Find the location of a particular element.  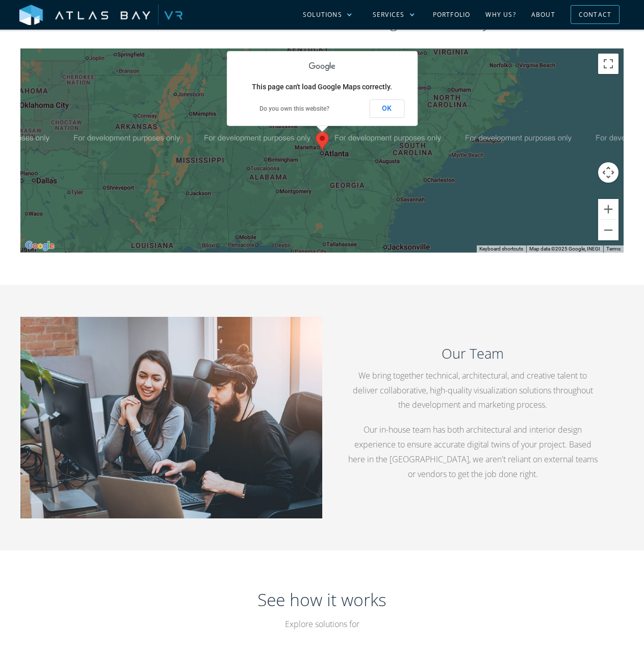

div: Map pin showing location of Atlas Bay VR is located at coordinates (323, 141).